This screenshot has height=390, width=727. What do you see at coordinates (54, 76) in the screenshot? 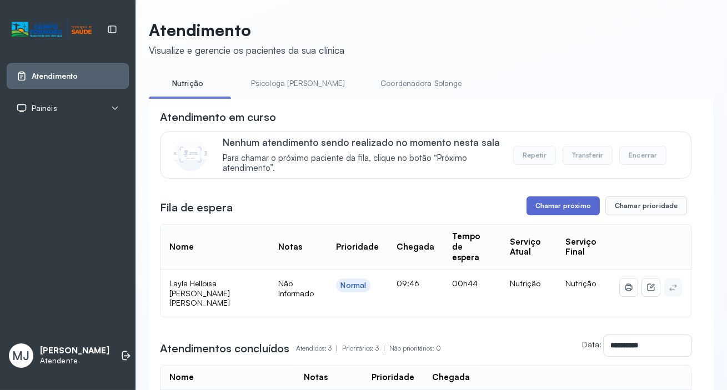
I see `span: Atendimento` at bounding box center [54, 76].